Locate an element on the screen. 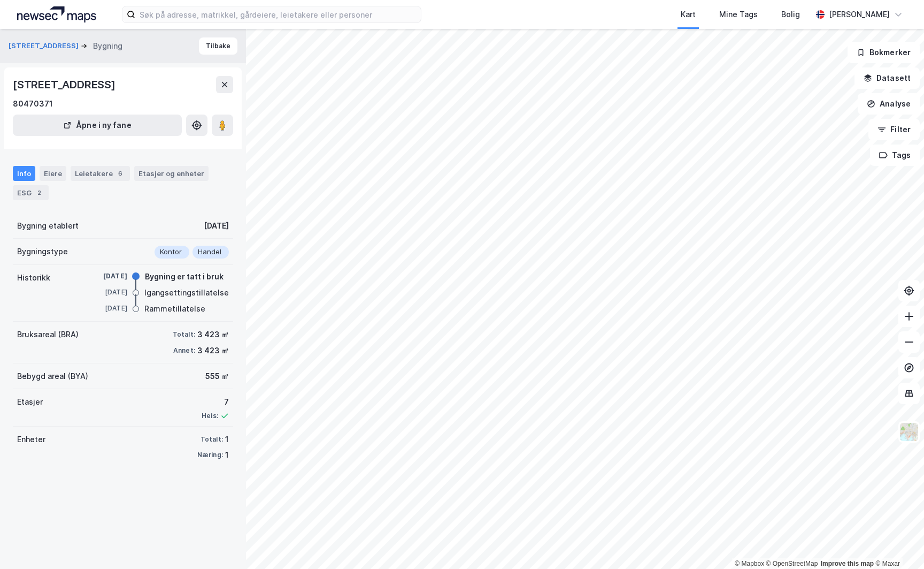  div: Enheter is located at coordinates (31, 439).